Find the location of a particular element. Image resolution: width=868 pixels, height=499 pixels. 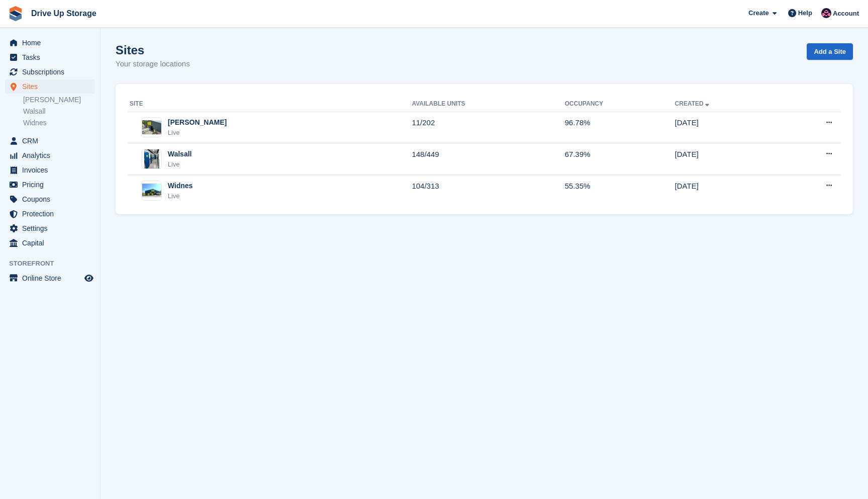

a: Created is located at coordinates (693, 103).